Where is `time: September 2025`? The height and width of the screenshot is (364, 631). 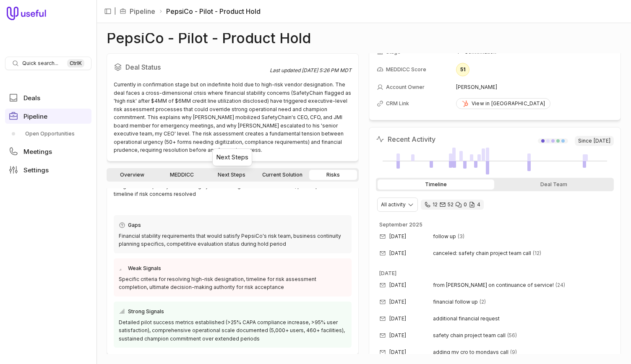 time: September 2025 is located at coordinates (400, 224).